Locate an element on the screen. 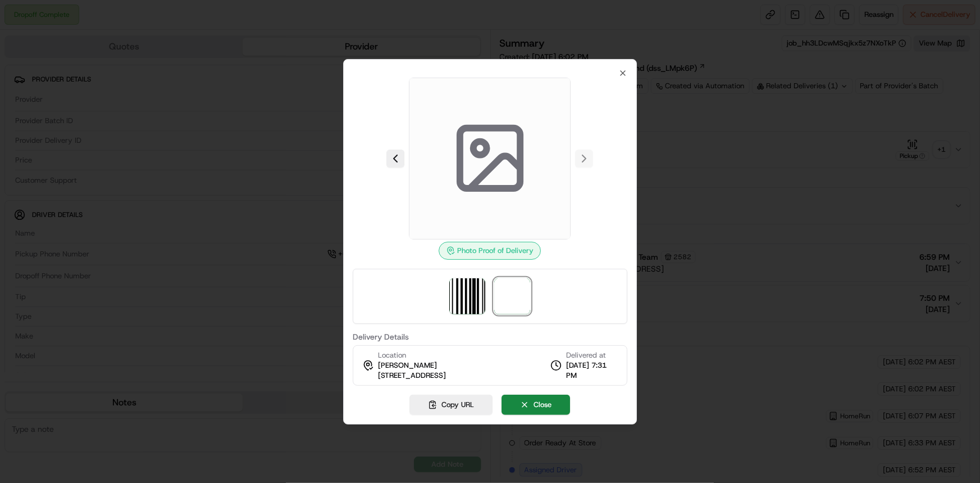 This screenshot has height=483, width=980. button: barcode_scan_on_pickup image is located at coordinates (468, 296).